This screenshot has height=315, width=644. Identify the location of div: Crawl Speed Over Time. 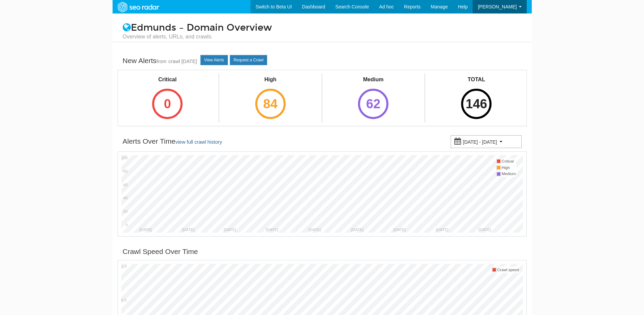
(160, 251).